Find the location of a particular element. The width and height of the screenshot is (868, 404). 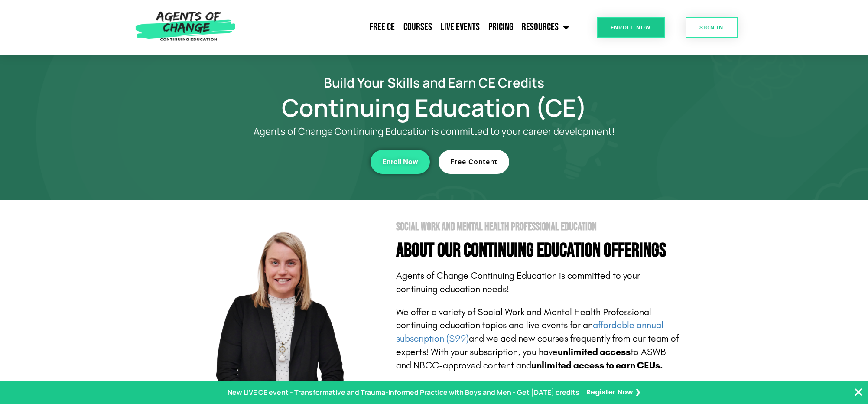

h2: Social Work and Mental Health Professional Education is located at coordinates (539, 226).